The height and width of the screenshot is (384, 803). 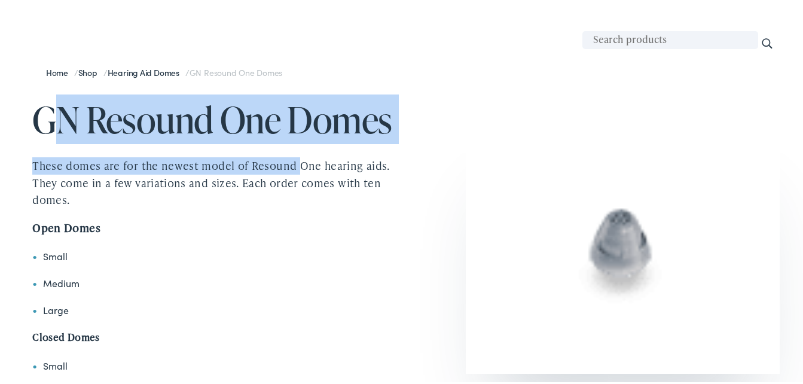 I want to click on span: Large, so click(x=56, y=307).